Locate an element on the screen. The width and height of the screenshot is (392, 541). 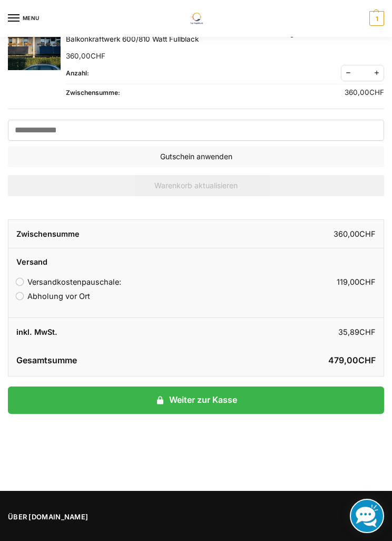
th: Versand is located at coordinates (196, 259).